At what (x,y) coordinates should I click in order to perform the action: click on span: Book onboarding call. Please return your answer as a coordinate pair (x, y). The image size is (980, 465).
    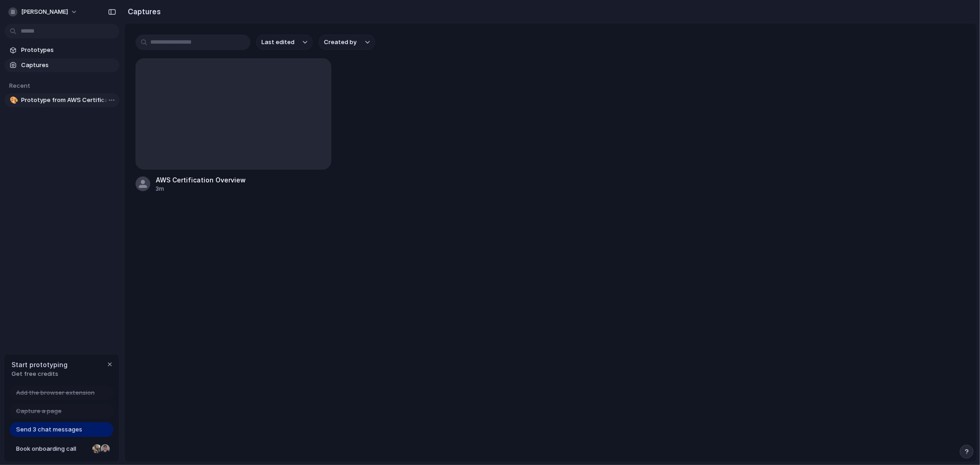
    Looking at the image, I should click on (52, 449).